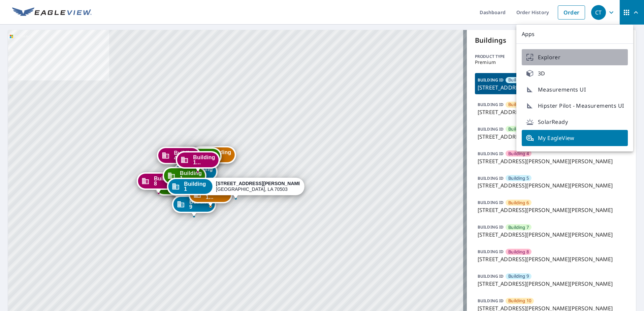 The image size is (644, 311). Describe the element at coordinates (551, 62) in the screenshot. I see `p: Premium` at that location.